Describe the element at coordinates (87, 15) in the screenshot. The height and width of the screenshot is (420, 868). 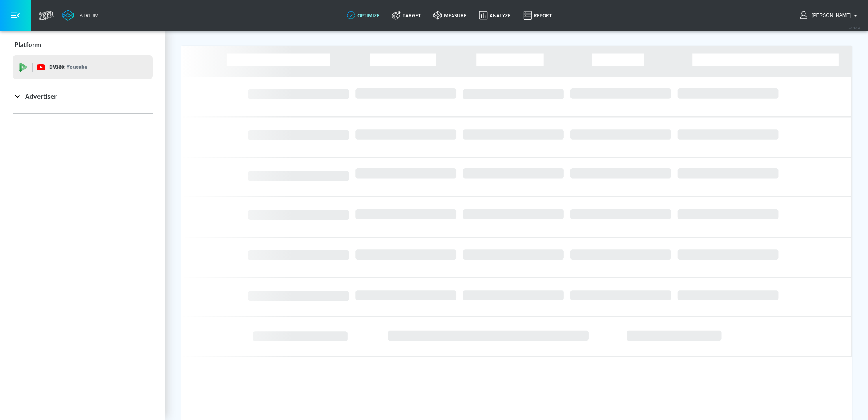
I see `div: Atrium` at that location.